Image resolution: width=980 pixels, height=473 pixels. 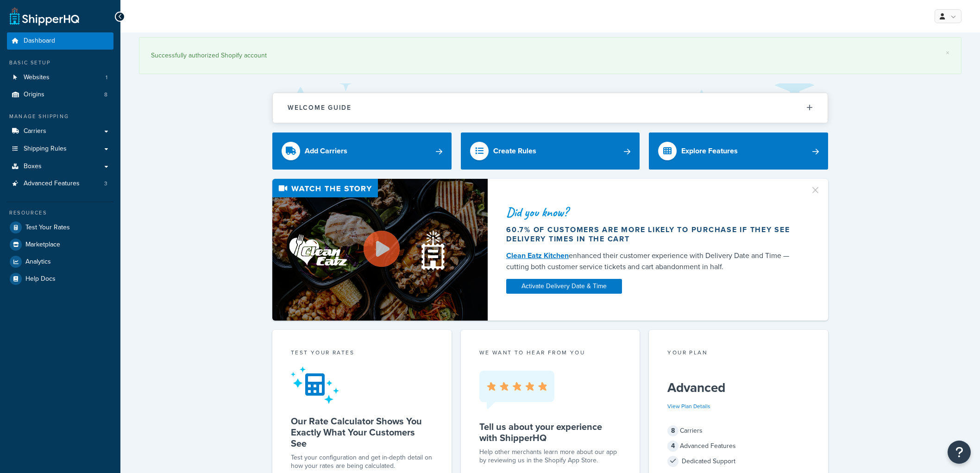 I want to click on span: Advanced Features, so click(x=51, y=184).